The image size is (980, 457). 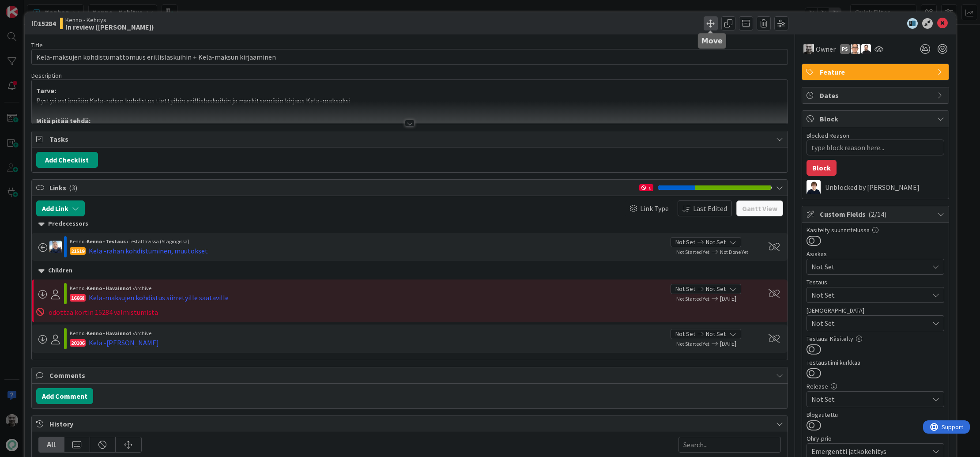 What do you see at coordinates (46, 75) in the screenshot?
I see `span: Description` at bounding box center [46, 75].